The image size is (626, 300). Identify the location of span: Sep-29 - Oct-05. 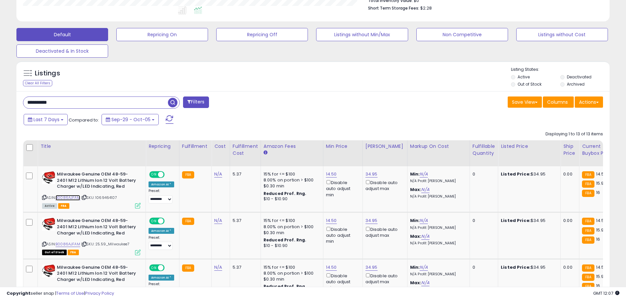
(131, 119).